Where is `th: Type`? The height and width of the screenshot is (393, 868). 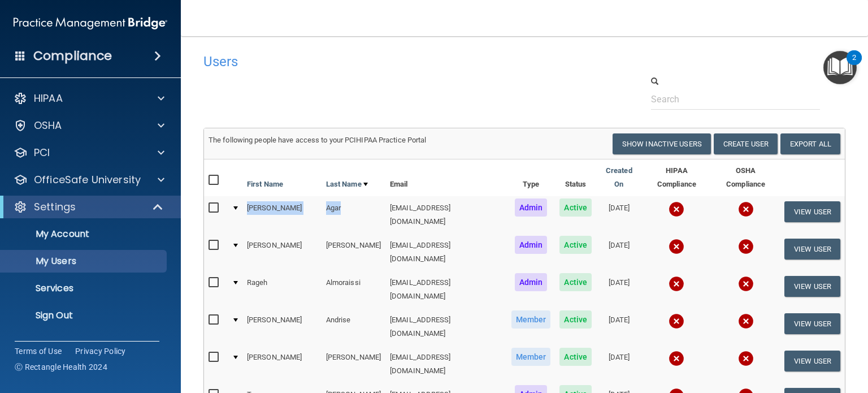
th: Type is located at coordinates (531, 177).